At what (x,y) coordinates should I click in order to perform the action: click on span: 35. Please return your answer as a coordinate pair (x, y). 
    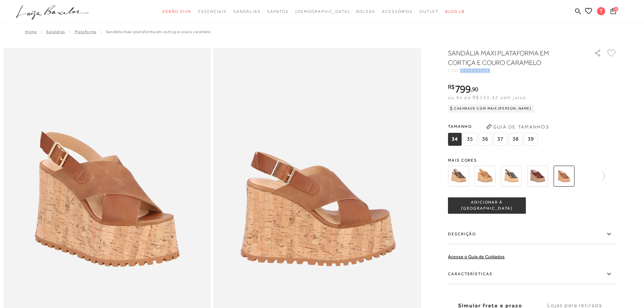
    Looking at the image, I should click on (470, 139).